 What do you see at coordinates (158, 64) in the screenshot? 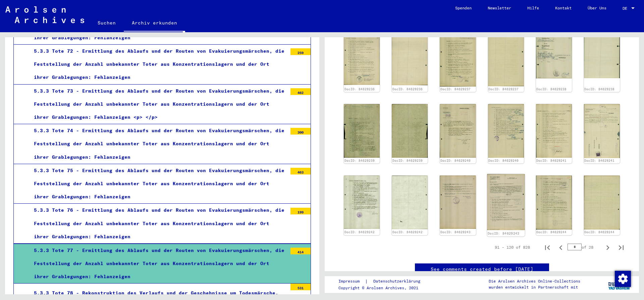
I see `div: 5.3.3 Tote 72 - Ermittlung des Ablaufs und der Routen von Evakuierungsmärschen, die Feststellung ...` at bounding box center [158, 64].